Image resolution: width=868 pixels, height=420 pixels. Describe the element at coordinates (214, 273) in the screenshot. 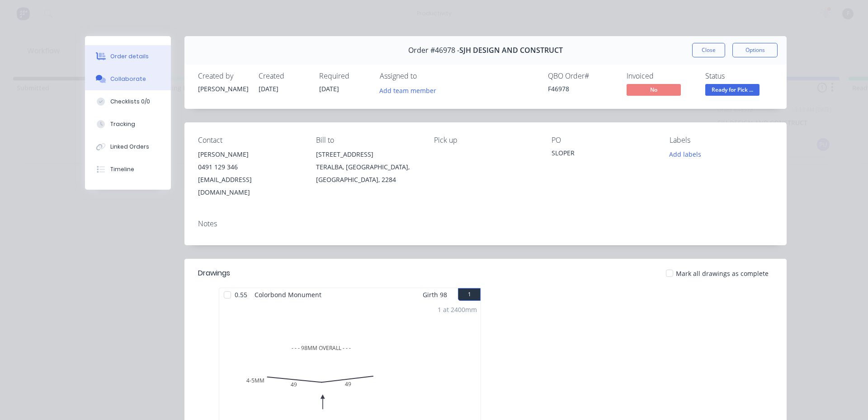

I see `div: Drawings` at that location.